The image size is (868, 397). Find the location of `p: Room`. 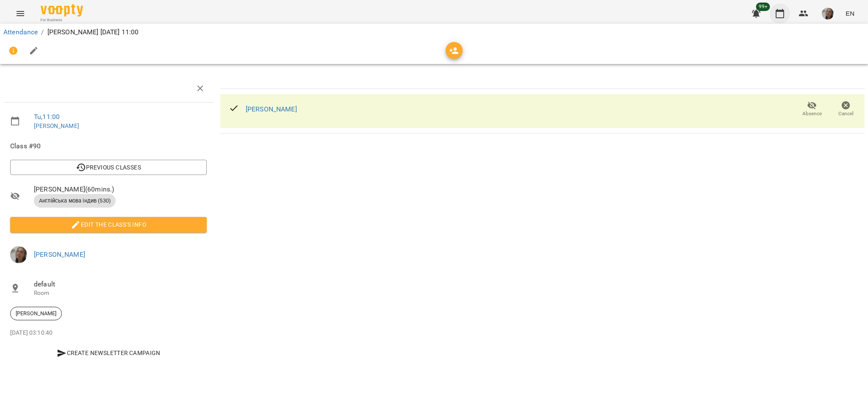

p: Room is located at coordinates (120, 293).